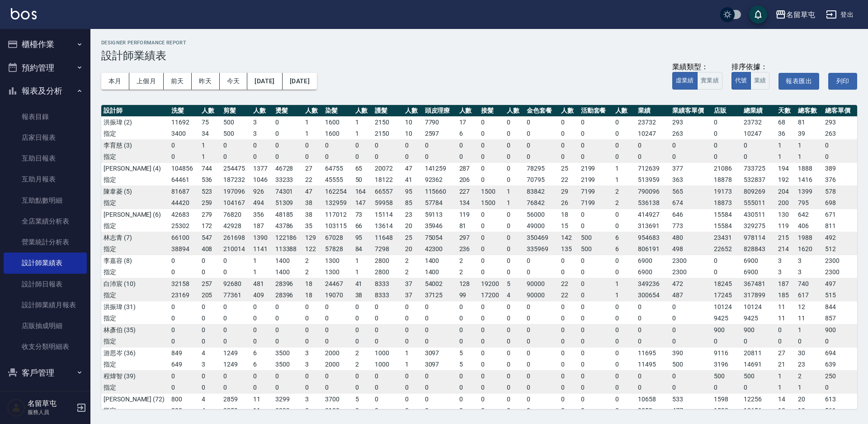 The height and width of the screenshot is (424, 868). Describe the element at coordinates (338, 168) in the screenshot. I see `td: 64755` at that location.